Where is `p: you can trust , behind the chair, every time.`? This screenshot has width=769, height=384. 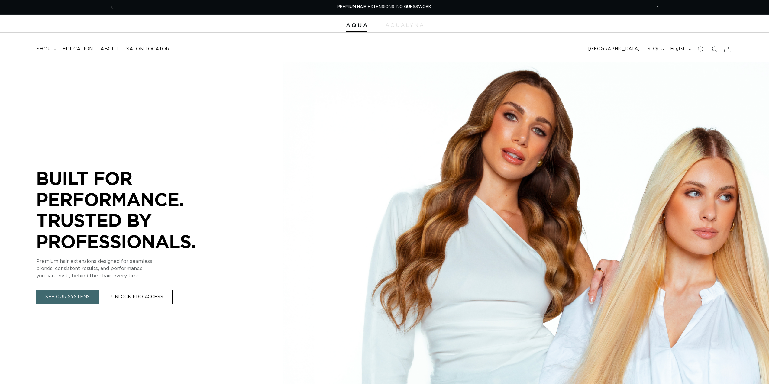
p: you can trust , behind the chair, every time. is located at coordinates (127, 276).